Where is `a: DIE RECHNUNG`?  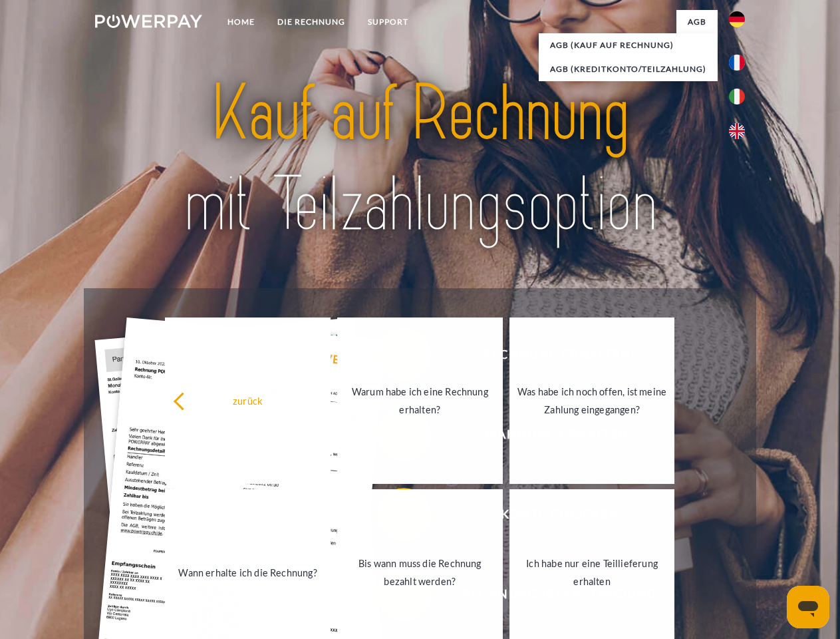
a: DIE RECHNUNG is located at coordinates (311, 22).